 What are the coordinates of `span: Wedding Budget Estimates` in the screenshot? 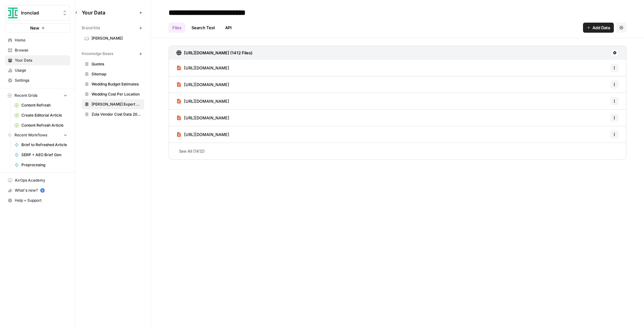 It's located at (117, 84).